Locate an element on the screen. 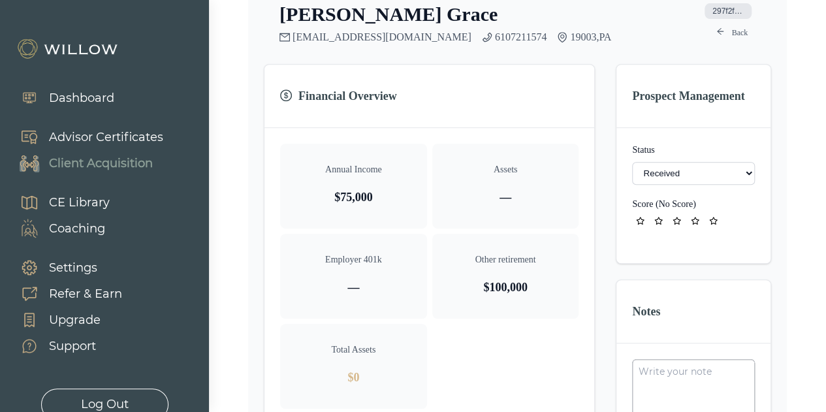 Image resolution: width=826 pixels, height=412 pixels. p: $100,000 is located at coordinates (506, 287).